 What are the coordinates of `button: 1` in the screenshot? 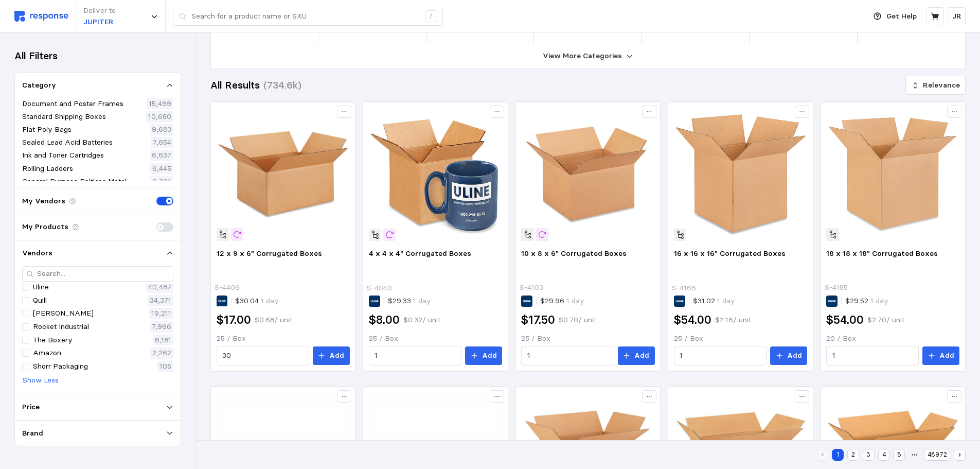 It's located at (838, 455).